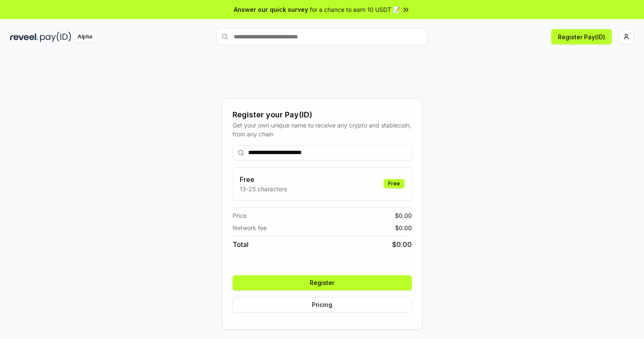 The width and height of the screenshot is (644, 339). Describe the element at coordinates (263, 189) in the screenshot. I see `p: 13-25 characters` at that location.